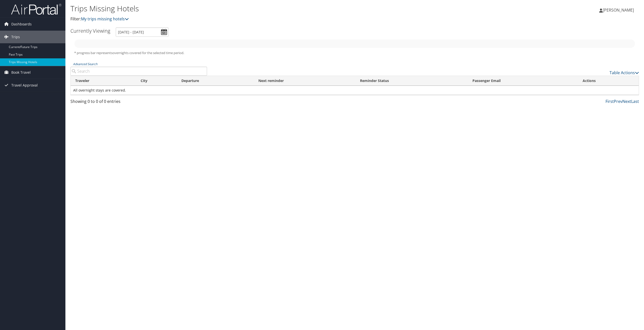  What do you see at coordinates (523, 80) in the screenshot?
I see `th: Passenger Email: activate to sort column ascending` at bounding box center [523, 80].